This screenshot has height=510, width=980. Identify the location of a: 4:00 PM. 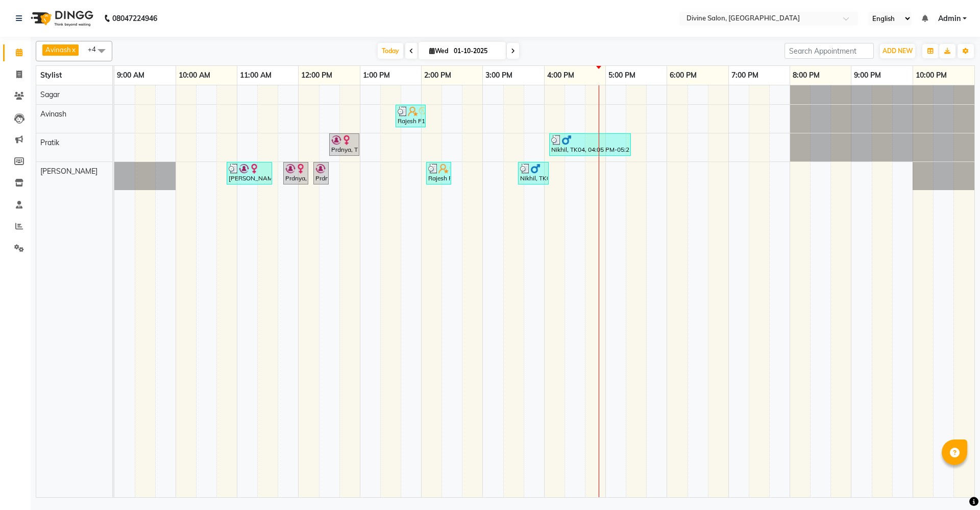
(560, 75).